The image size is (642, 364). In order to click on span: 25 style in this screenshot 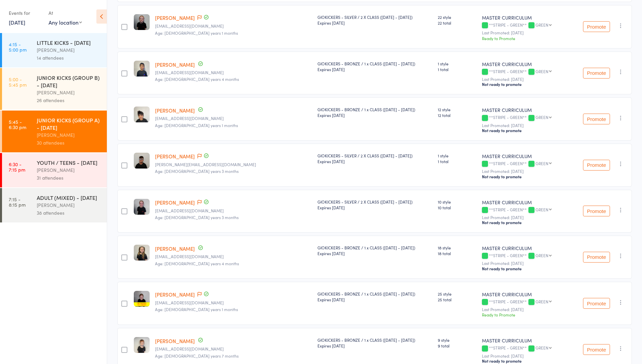, I will do `click(457, 294)`.